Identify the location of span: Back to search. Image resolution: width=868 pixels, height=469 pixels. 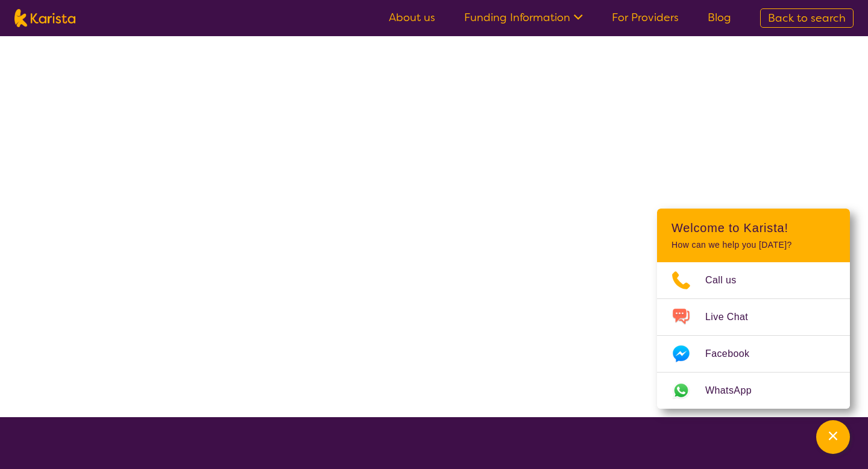
(806, 18).